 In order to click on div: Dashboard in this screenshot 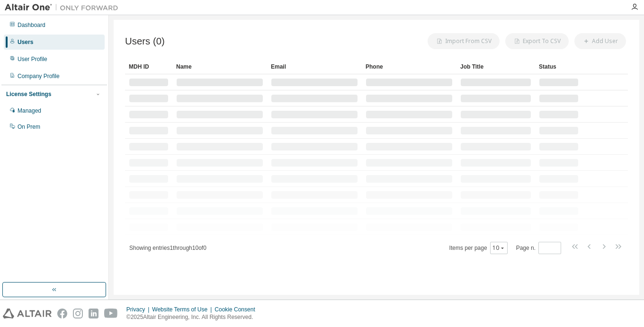, I will do `click(31, 25)`.